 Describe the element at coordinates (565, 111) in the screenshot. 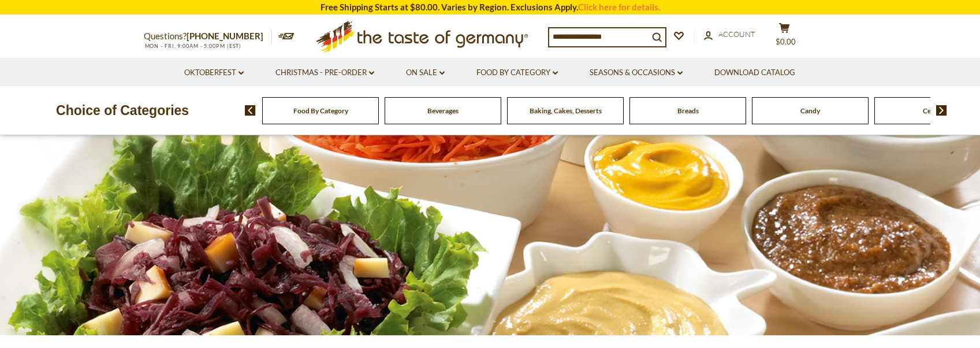

I see `span: Baking, Cakes, Desserts` at that location.